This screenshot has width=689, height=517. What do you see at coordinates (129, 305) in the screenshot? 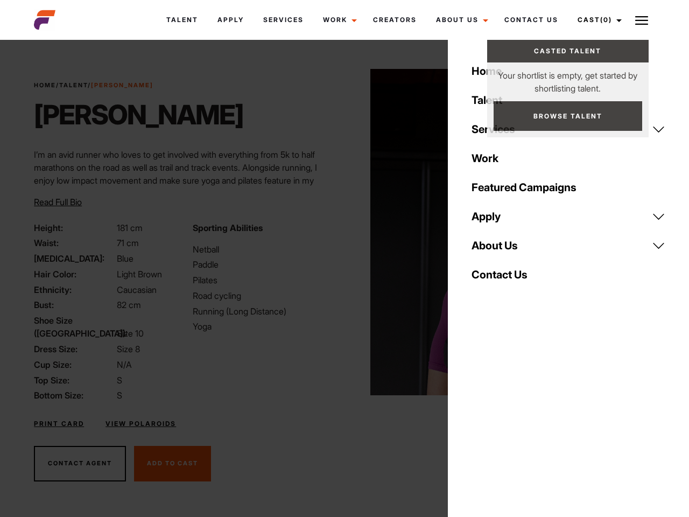
I see `span: 82 cm` at bounding box center [129, 305].